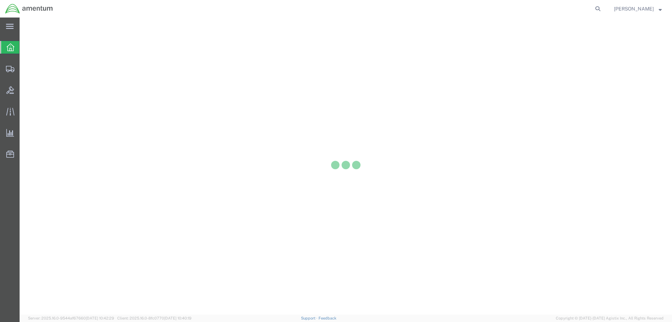  I want to click on span: Client: 2025.16.0-8fc0770, so click(154, 318).